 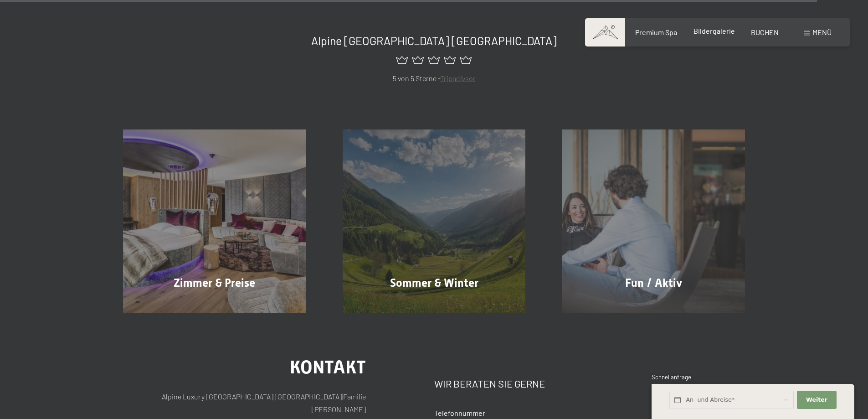 I want to click on span: BUCHEN, so click(x=765, y=32).